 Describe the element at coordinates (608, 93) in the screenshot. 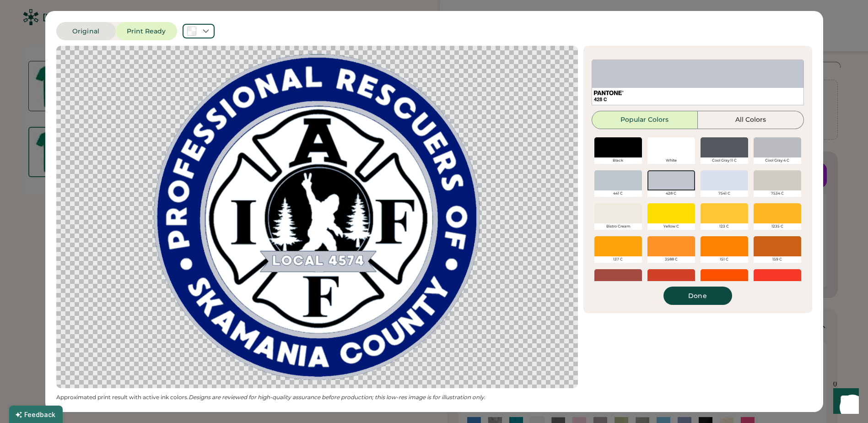

I see `img: 1024px-Pantone_logo.svg.png` at that location.